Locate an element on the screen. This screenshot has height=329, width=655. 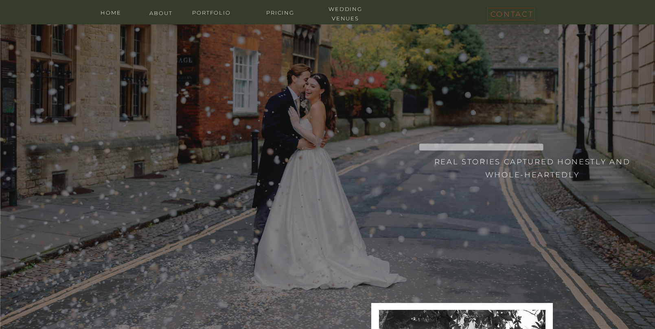
a: Pricing is located at coordinates (281, 12).